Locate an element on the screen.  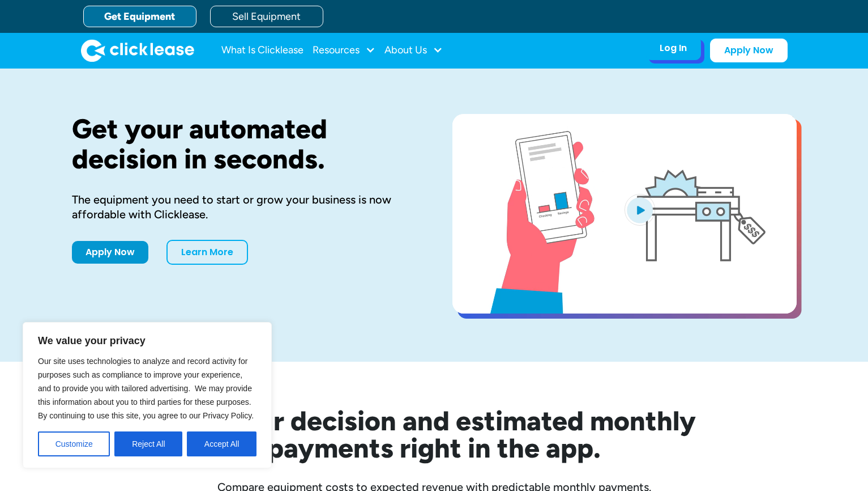
a: home is located at coordinates (138, 51).